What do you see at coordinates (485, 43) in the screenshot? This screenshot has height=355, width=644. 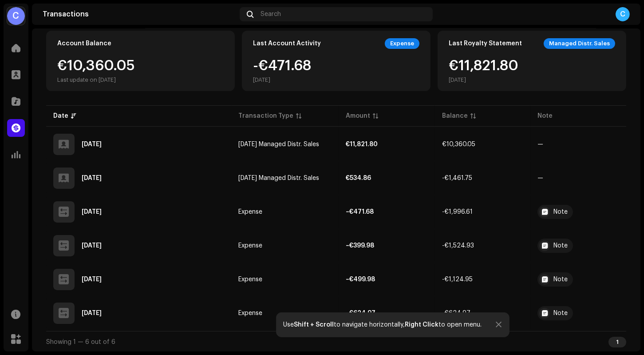 I see `div: Last Royalty Statement` at bounding box center [485, 43].